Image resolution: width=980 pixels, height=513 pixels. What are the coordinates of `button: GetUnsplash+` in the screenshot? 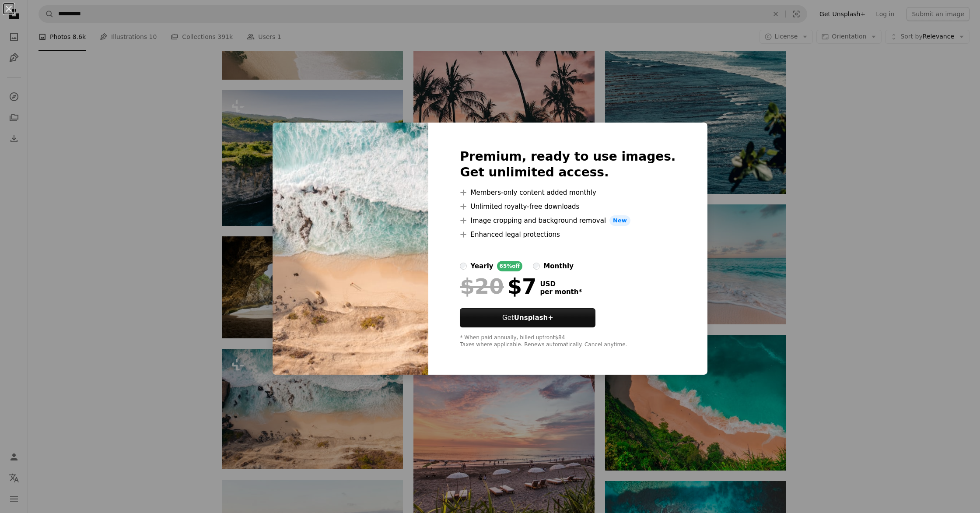 It's located at (528, 318).